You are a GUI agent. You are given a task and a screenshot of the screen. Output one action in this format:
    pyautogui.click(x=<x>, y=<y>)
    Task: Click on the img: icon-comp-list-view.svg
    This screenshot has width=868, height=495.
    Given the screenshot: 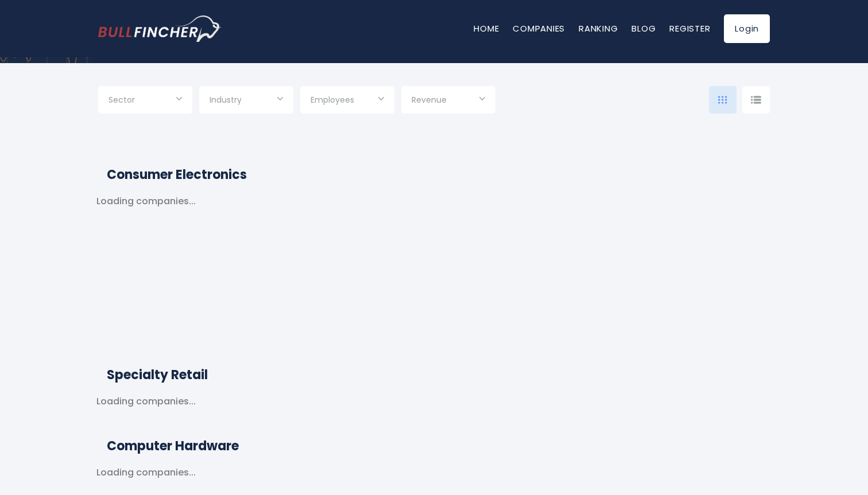 What is the action you would take?
    pyautogui.click(x=756, y=100)
    